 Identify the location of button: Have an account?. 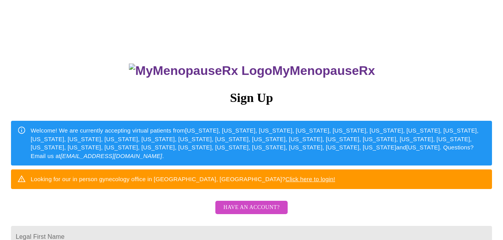
(251, 208).